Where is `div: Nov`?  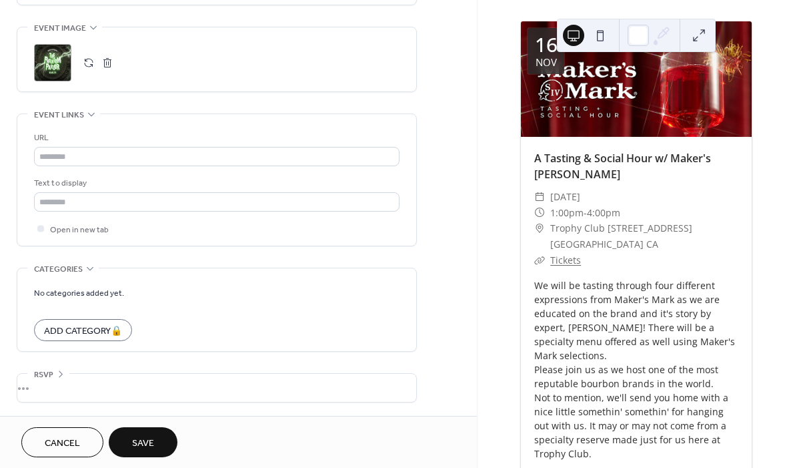 div: Nov is located at coordinates (547, 62).